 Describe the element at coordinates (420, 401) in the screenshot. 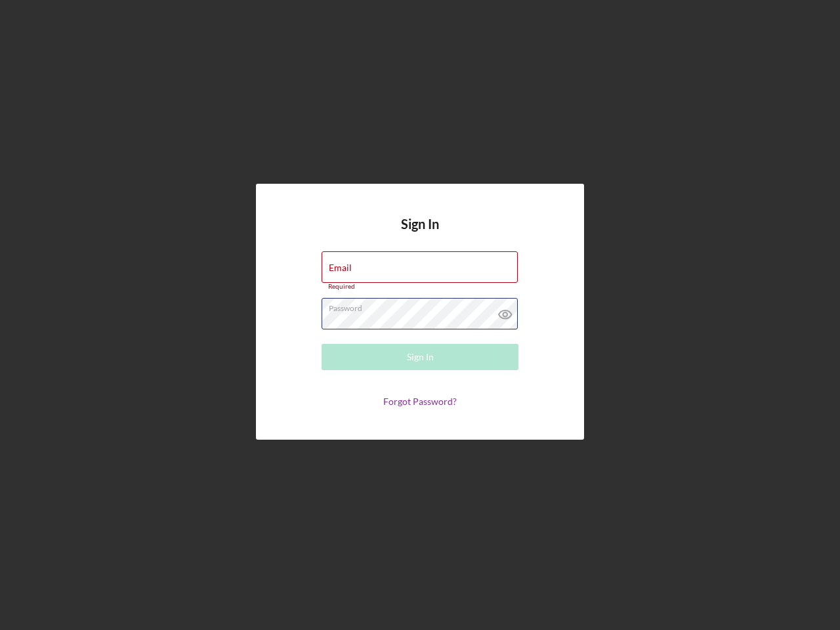

I see `a: Forgot Password?` at that location.